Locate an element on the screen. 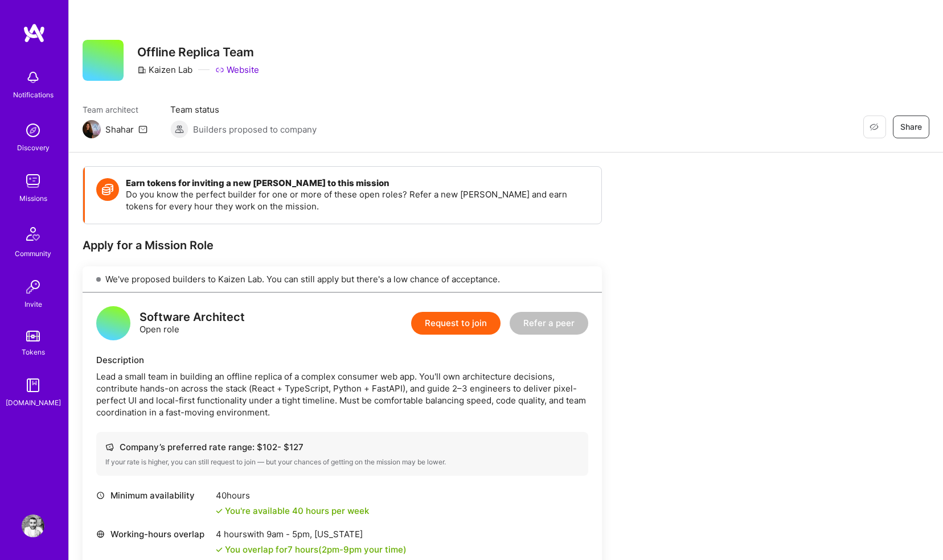 The height and width of the screenshot is (560, 943). h3: Offline Replica Team is located at coordinates (198, 51).